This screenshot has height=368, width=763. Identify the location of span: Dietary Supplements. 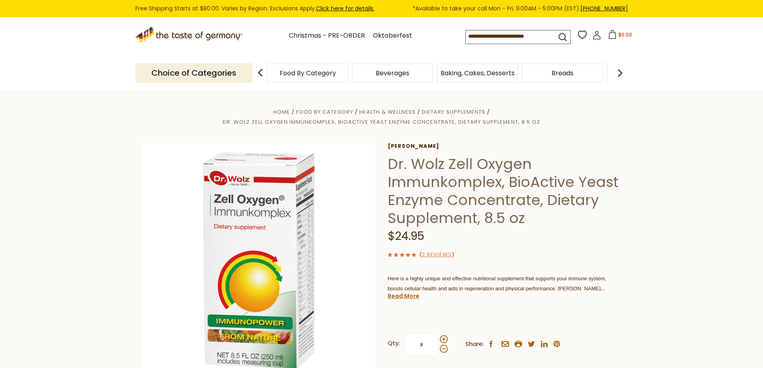
(454, 112).